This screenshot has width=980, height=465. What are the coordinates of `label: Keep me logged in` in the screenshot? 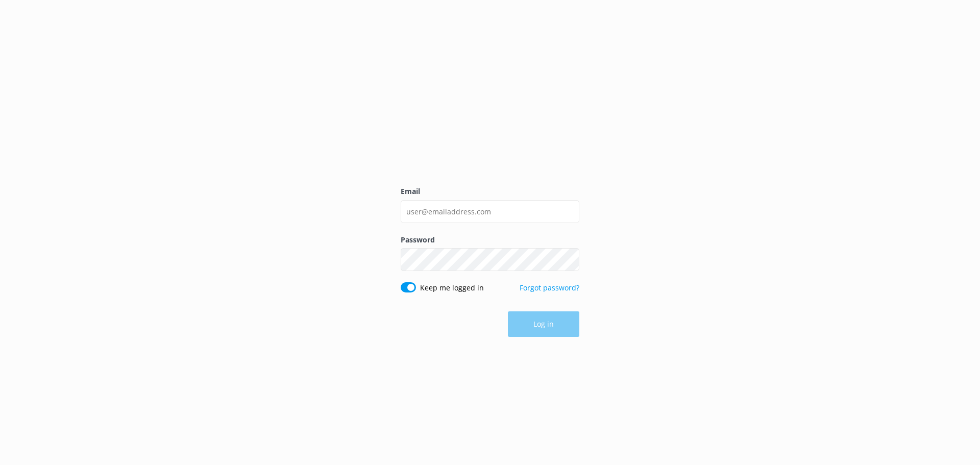 It's located at (452, 288).